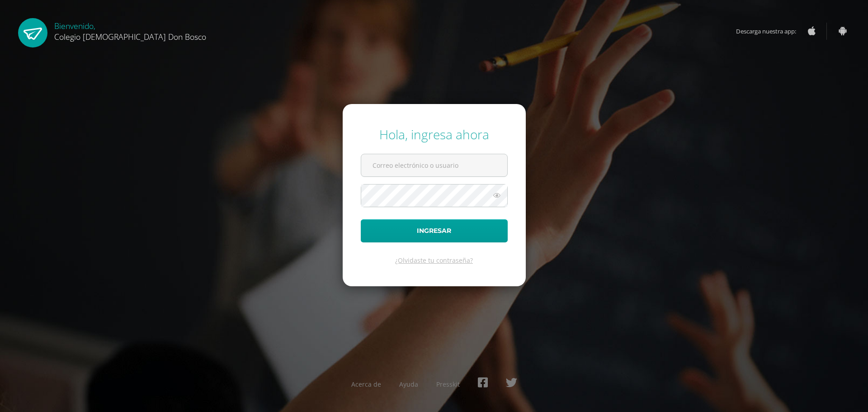 The height and width of the screenshot is (412, 868). What do you see at coordinates (448, 384) in the screenshot?
I see `a: Presskit` at bounding box center [448, 384].